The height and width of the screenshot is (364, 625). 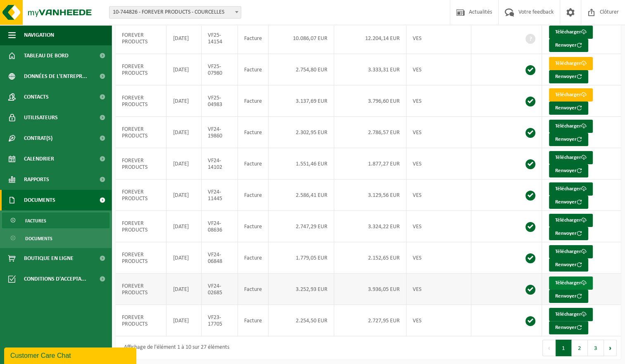 I want to click on td: 2.302,95 EUR, so click(x=301, y=132).